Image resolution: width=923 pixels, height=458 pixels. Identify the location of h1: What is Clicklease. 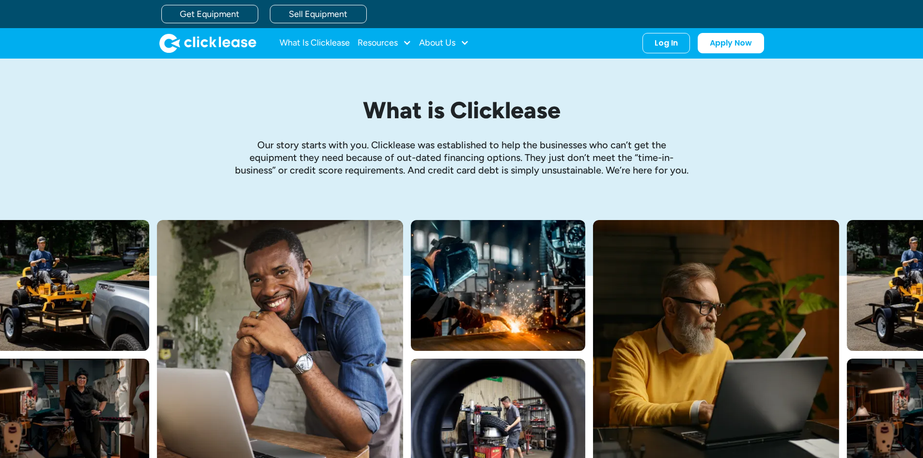
(462, 110).